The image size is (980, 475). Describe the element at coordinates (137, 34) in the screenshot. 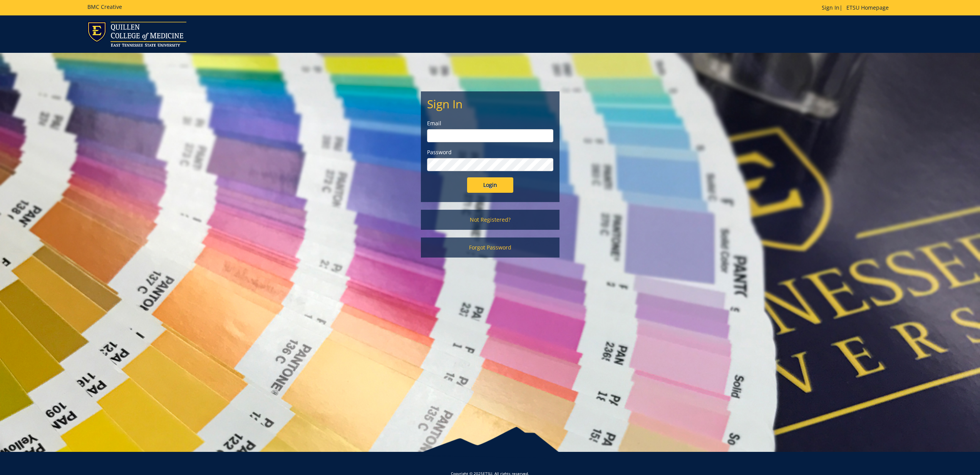

I see `img: ETSU logo` at that location.